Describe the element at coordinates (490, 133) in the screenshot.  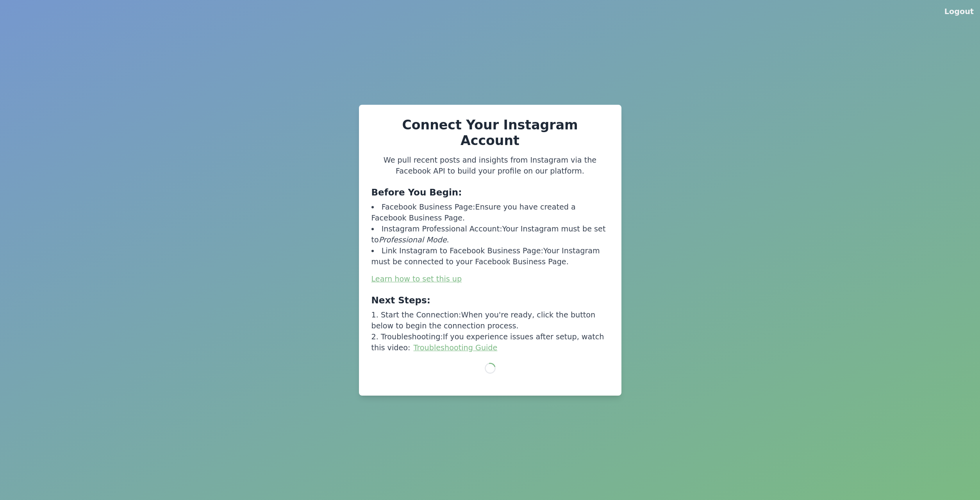
I see `h2: Connect Your Instagram Account` at that location.